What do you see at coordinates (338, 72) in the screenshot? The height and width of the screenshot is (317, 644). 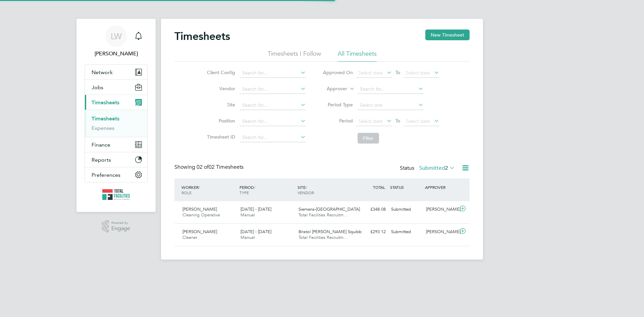 I see `label: Approved On` at bounding box center [338, 72].